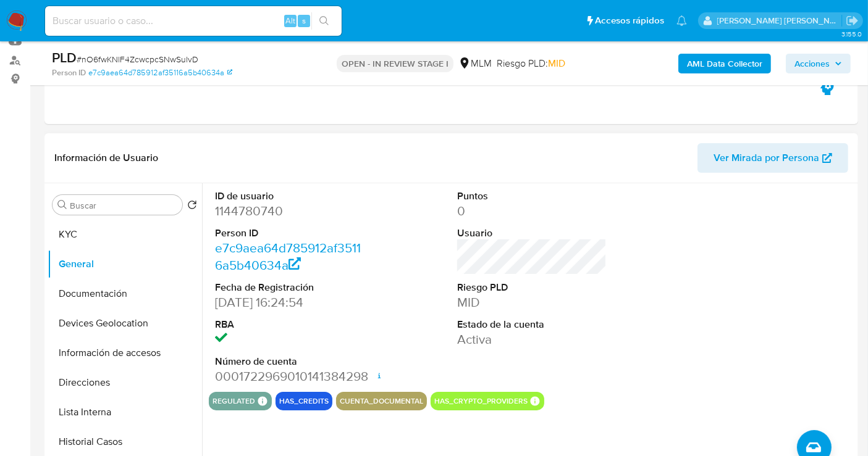  I want to click on dt: Puntos, so click(532, 196).